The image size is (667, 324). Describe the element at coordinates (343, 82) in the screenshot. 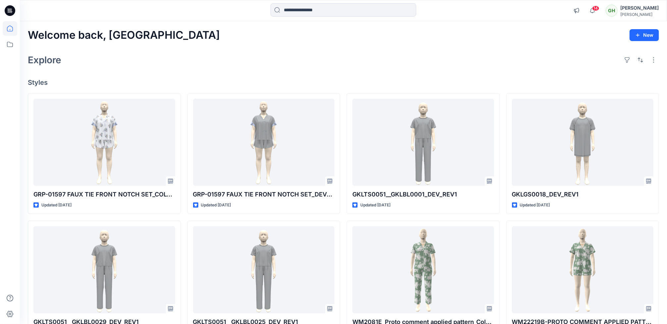

I see `h4: Styles` at that location.